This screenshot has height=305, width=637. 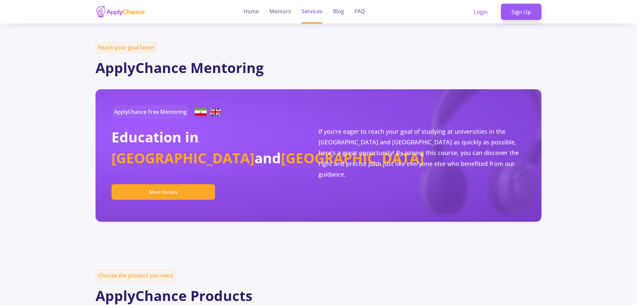 What do you see at coordinates (135, 275) in the screenshot?
I see `span: Choose the product you need` at bounding box center [135, 275].